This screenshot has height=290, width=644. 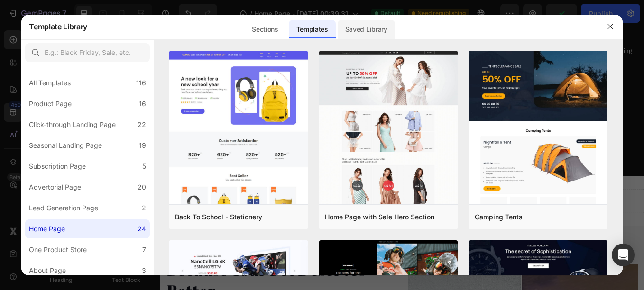 I want to click on div: Lead Generation Page, so click(x=64, y=208).